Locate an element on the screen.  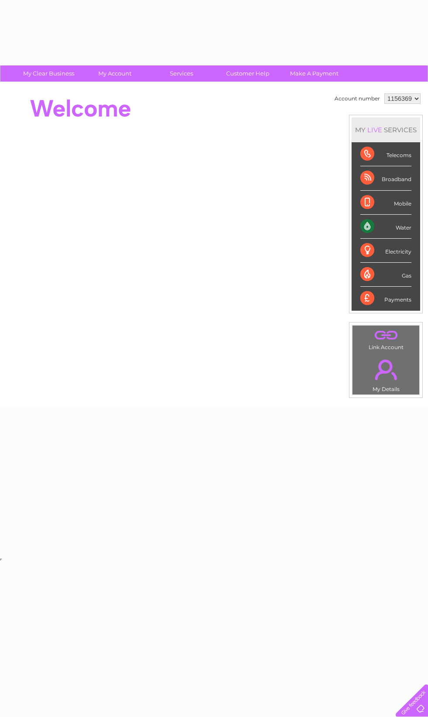
div: Gas is located at coordinates (385, 275).